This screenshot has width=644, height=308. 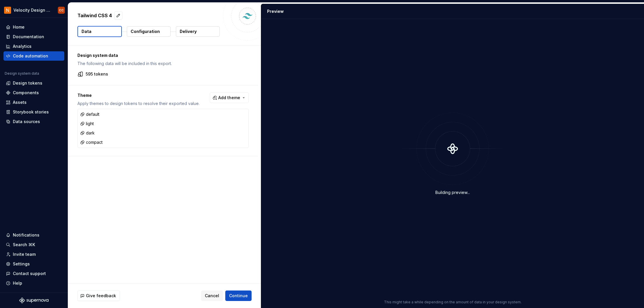 What do you see at coordinates (34, 301) in the screenshot?
I see `a: Supernova Logo` at bounding box center [34, 301].